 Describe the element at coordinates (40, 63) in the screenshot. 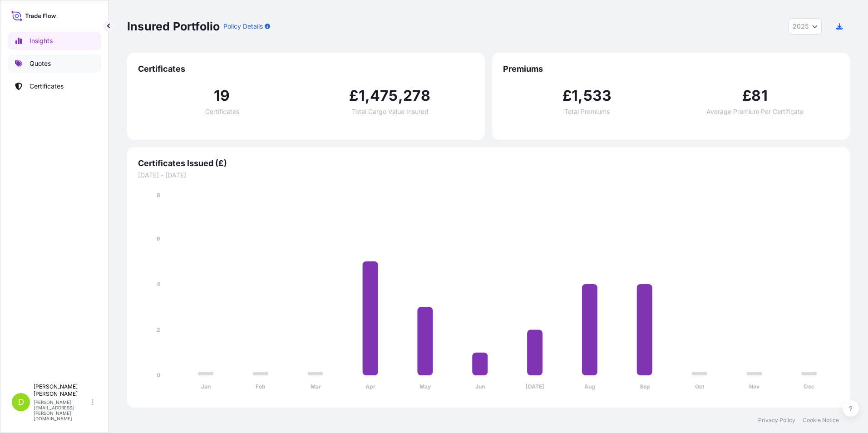

I see `p: Quotes` at that location.